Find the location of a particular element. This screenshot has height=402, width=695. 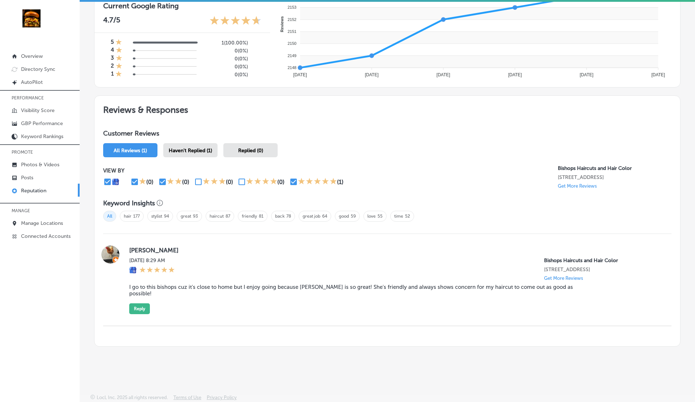

h1: Customer Reviews is located at coordinates (387, 135).